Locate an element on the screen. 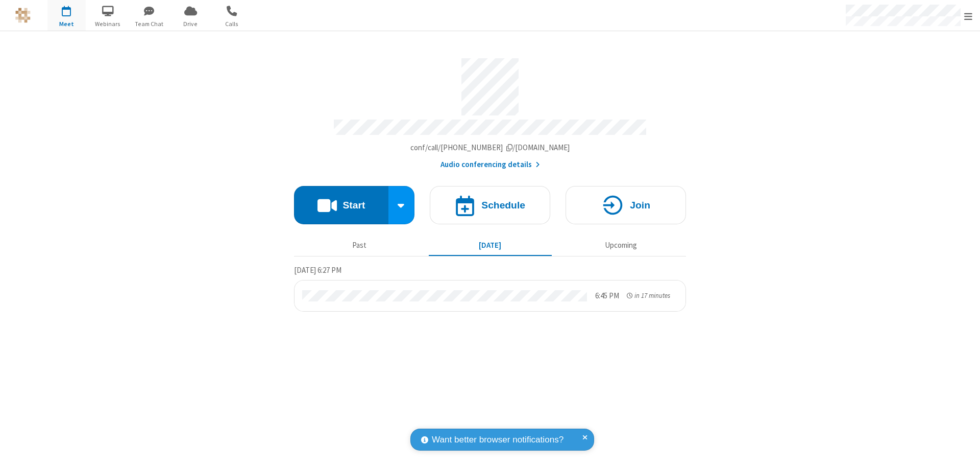  span: Team Chat is located at coordinates (149, 24).